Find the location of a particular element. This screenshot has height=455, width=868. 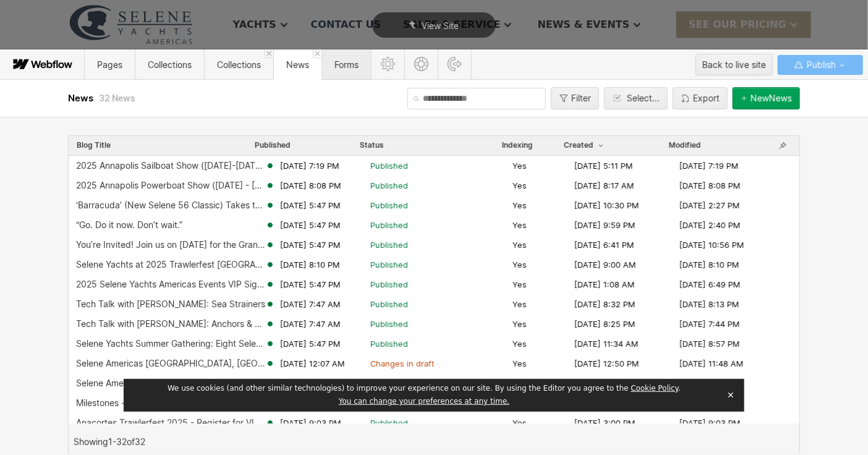

span: Forms is located at coordinates (346, 64).